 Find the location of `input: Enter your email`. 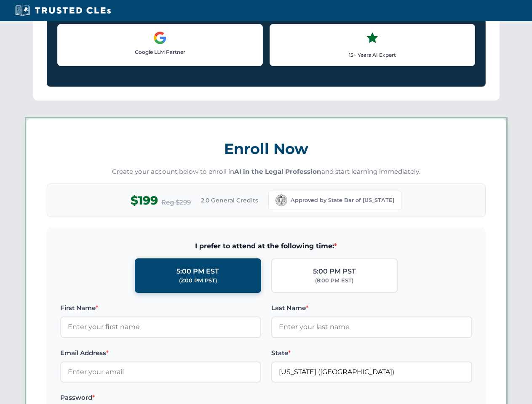

input: Enter your email is located at coordinates (160, 372).